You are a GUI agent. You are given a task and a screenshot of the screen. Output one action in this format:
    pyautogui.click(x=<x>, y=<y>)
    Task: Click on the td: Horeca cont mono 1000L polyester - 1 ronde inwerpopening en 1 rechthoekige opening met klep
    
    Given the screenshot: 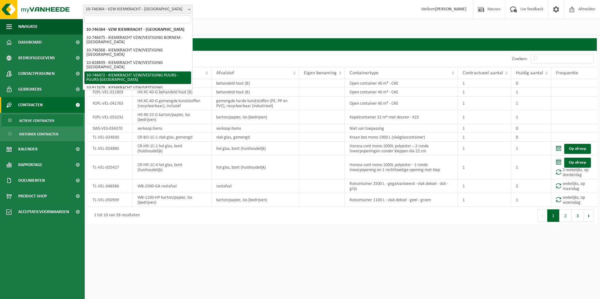 What is the action you would take?
    pyautogui.click(x=401, y=168)
    